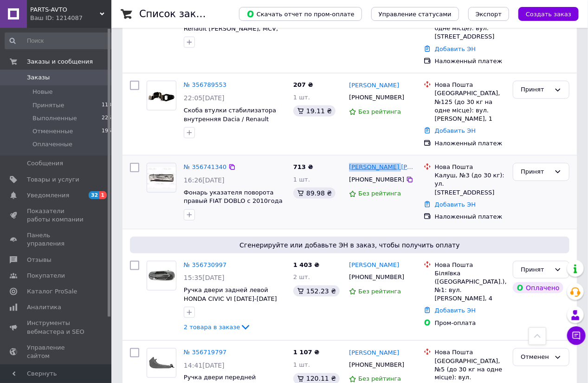  Describe the element at coordinates (46, 275) in the screenshot. I see `span: Покупатели` at that location.